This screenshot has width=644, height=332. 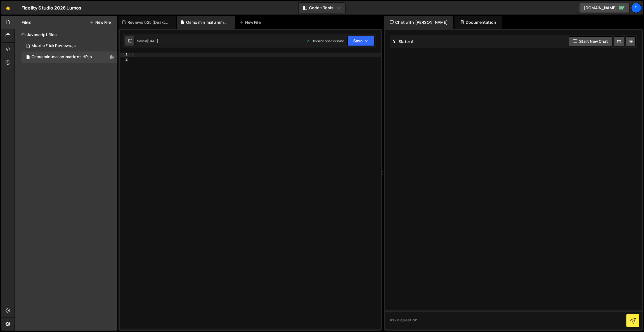 I want to click on div: Domain, so click(x=35, y=35).